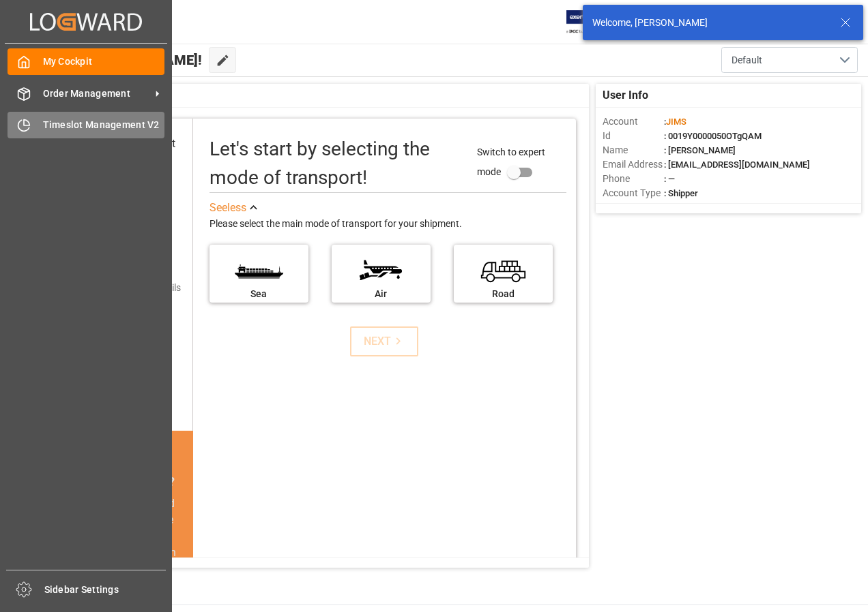  What do you see at coordinates (105, 590) in the screenshot?
I see `span: Sidebar Settings` at bounding box center [105, 590].